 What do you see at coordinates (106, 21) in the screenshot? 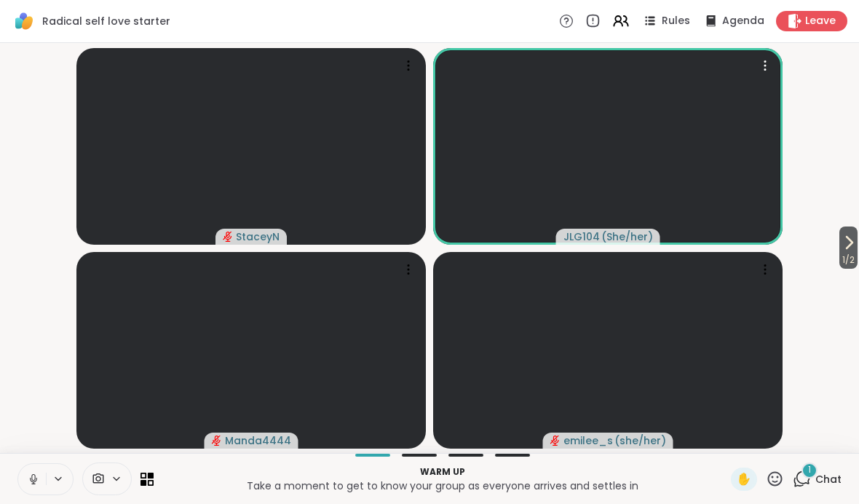
I see `span: Radical self love starter` at bounding box center [106, 21].